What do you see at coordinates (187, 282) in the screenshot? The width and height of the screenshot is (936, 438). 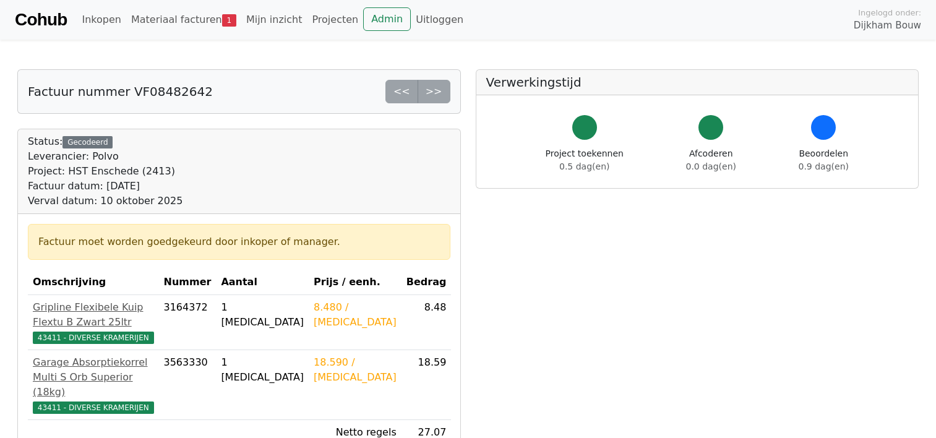 I see `th: Nummer` at bounding box center [187, 282].